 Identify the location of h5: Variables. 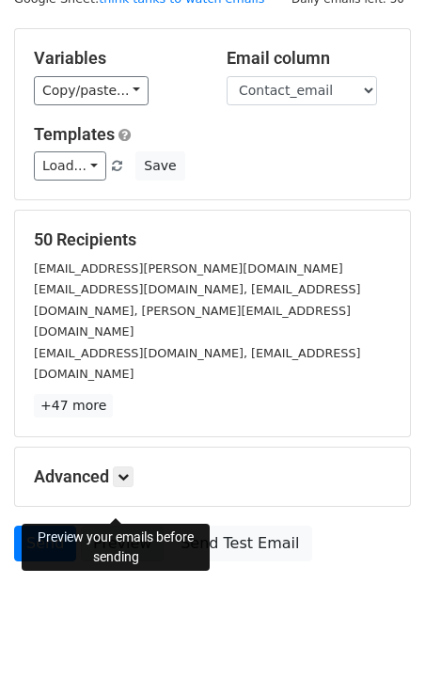
(116, 58).